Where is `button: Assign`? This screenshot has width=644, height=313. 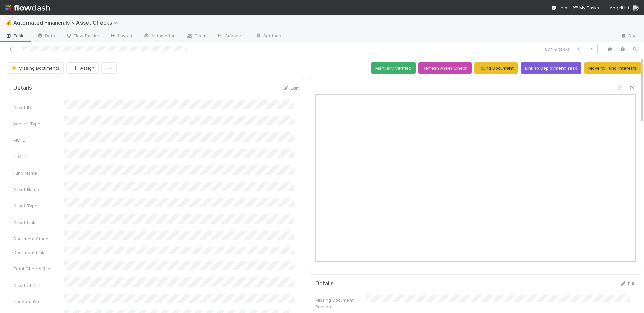
button: Assign is located at coordinates (83, 68).